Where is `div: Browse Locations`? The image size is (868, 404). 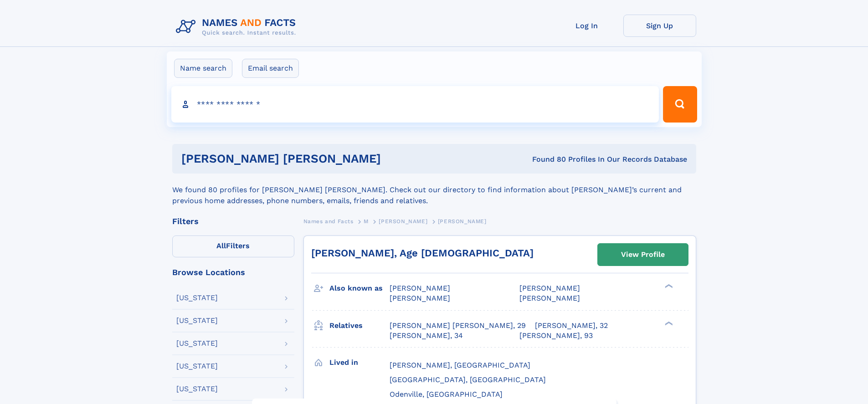
div: Browse Locations is located at coordinates (233, 272).